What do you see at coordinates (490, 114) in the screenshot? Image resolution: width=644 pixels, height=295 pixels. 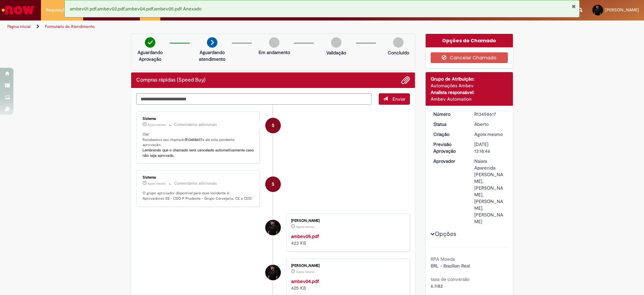 I see `div: R13458617` at bounding box center [490, 114].